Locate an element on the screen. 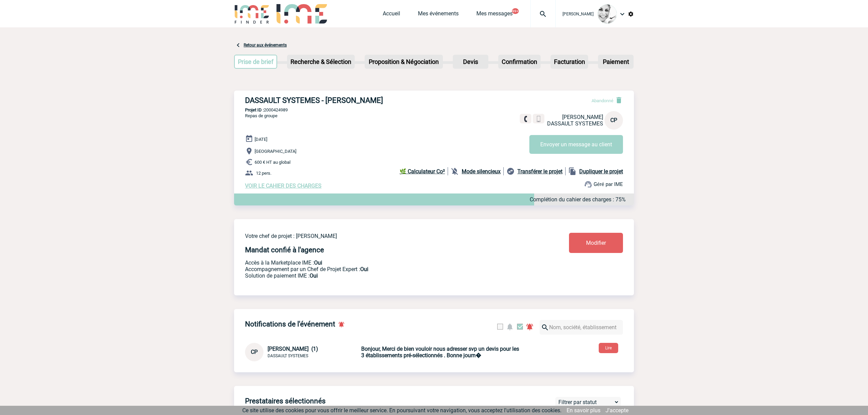 The image size is (868, 415). p: Paiement is located at coordinates (616, 62).